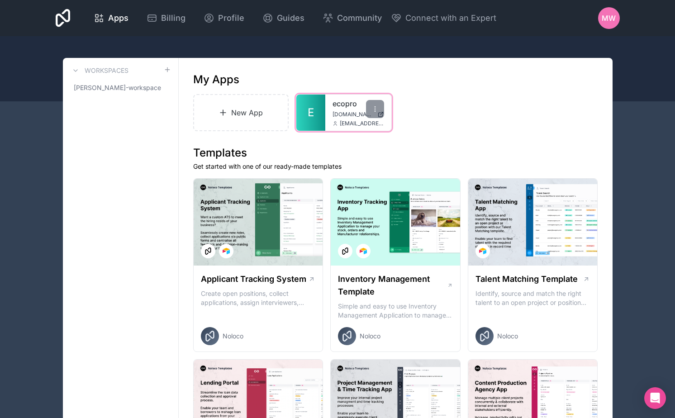  What do you see at coordinates (609, 18) in the screenshot?
I see `span: MW` at bounding box center [609, 18].